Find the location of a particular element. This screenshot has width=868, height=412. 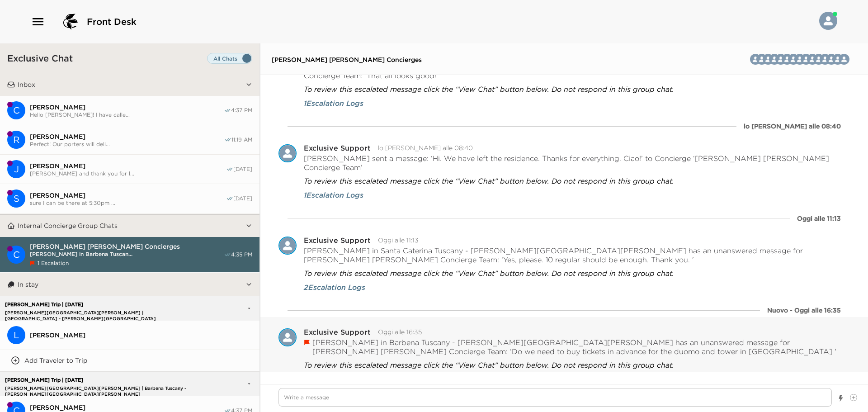

button: Inbox is located at coordinates (130, 84).